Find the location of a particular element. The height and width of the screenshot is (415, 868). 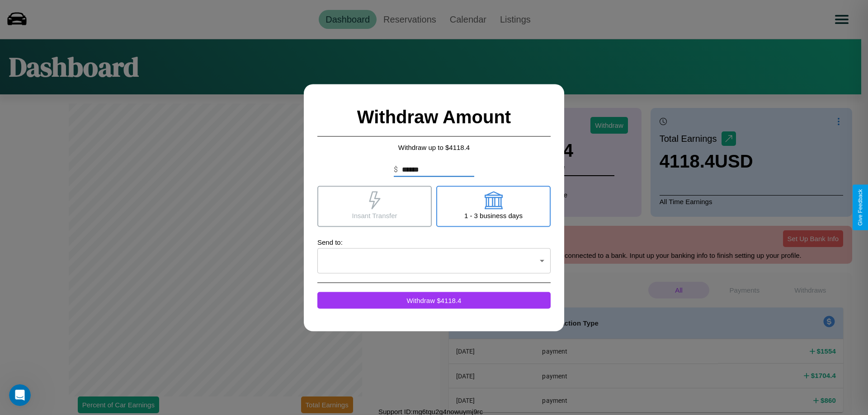

p: Insant Transfer is located at coordinates (374, 215).